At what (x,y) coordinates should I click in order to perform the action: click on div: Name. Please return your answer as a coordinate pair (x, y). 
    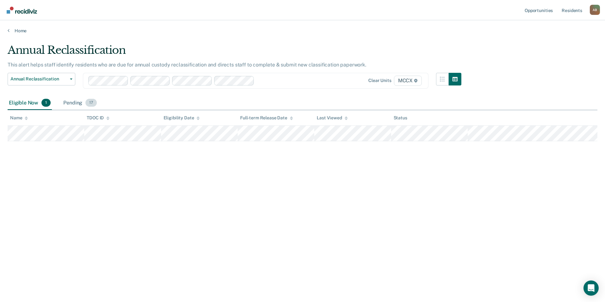
    Looking at the image, I should click on (19, 118).